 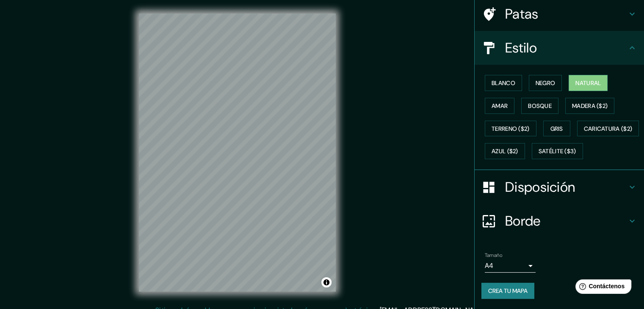 What do you see at coordinates (505, 151) in the screenshot?
I see `button: Azul ($2)` at bounding box center [505, 151].